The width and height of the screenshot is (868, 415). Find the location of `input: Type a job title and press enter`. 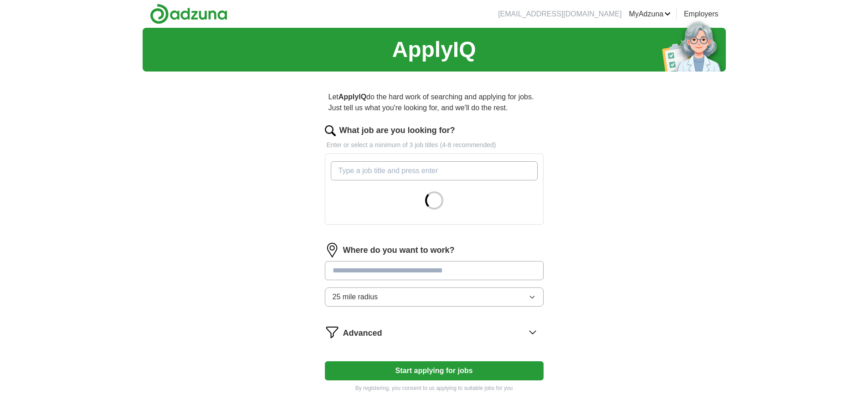

input: Type a job title and press enter is located at coordinates (435, 171).